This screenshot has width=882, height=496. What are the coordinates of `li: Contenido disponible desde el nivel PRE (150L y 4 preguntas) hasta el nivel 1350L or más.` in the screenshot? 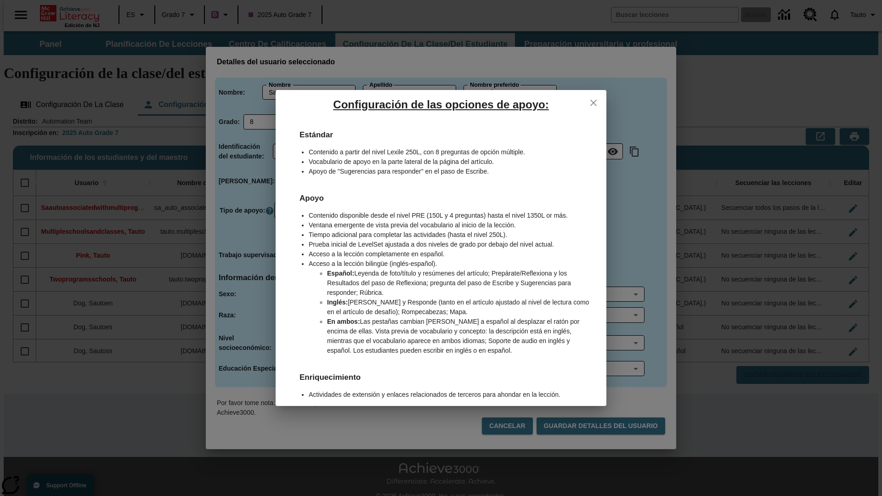 It's located at (450, 215).